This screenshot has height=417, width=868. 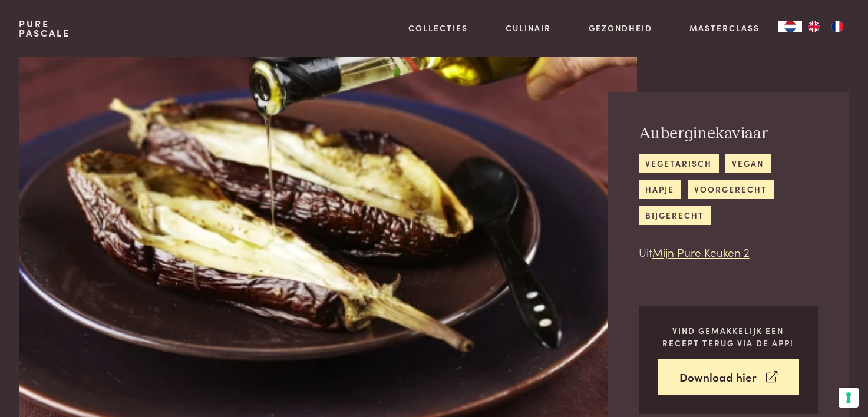 I want to click on a: NL, so click(x=790, y=26).